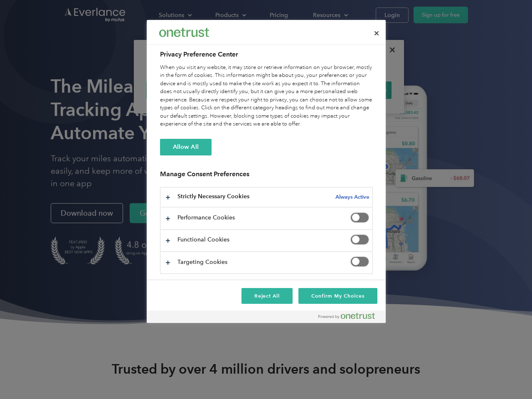  I want to click on div: Privacy Preference Center, so click(266, 171).